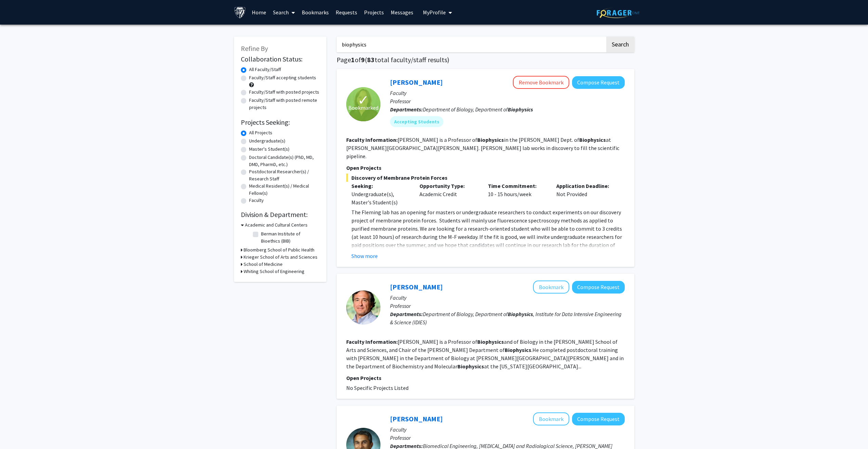 The image size is (868, 449). Describe the element at coordinates (279, 250) in the screenshot. I see `h3: Bloomberg School of Public Health` at that location.